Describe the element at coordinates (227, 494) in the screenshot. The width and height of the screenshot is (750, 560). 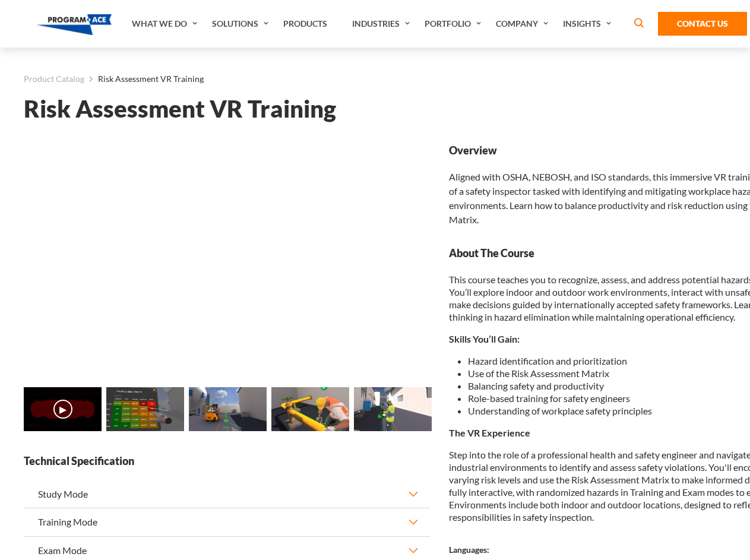
I see `button: Study Mode` at that location.